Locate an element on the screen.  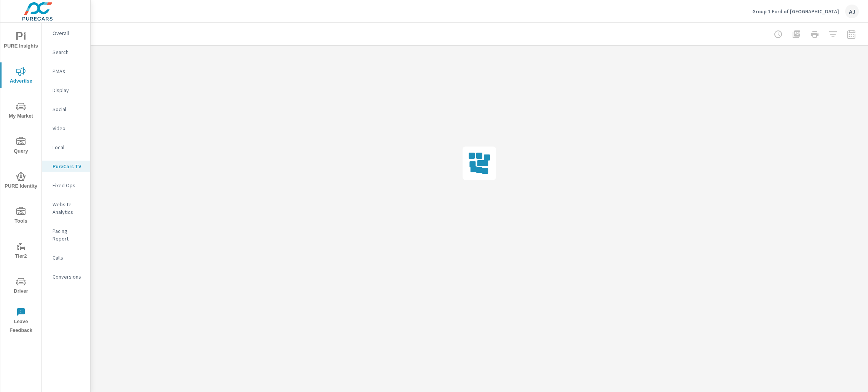
div: AJ is located at coordinates (852, 11).